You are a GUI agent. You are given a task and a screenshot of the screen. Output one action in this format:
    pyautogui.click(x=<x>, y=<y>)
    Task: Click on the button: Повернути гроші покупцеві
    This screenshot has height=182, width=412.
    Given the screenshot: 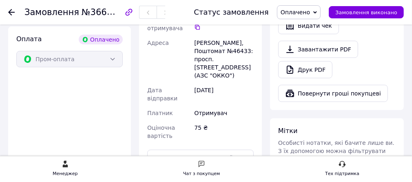 What is the action you would take?
    pyautogui.click(x=333, y=93)
    